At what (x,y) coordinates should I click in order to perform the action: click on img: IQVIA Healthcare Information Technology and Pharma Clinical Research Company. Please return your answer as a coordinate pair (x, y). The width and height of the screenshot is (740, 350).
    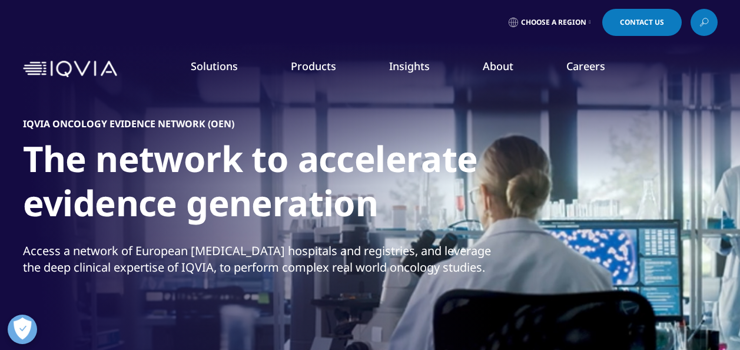
    Looking at the image, I should click on (70, 69).